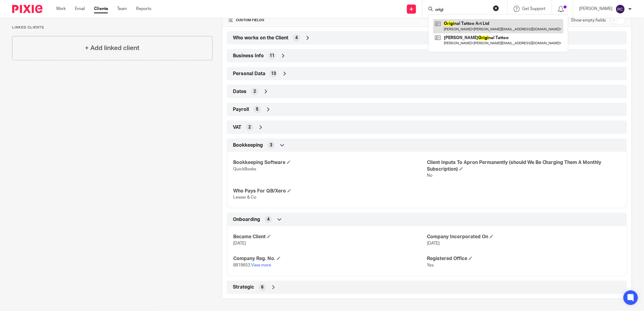 This screenshot has width=644, height=311. What do you see at coordinates (112, 48) in the screenshot?
I see `h4: + Add linked client` at bounding box center [112, 48].